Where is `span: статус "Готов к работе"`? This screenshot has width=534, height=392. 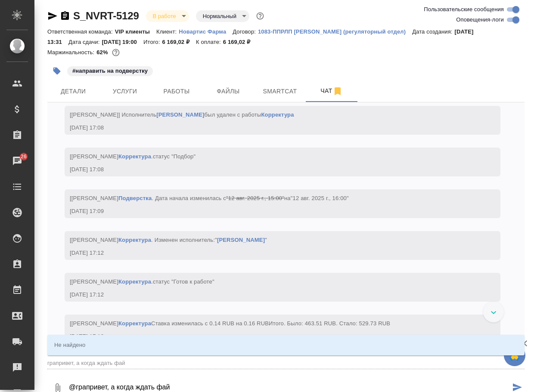 span: статус "Готов к работе" is located at coordinates (184, 282).